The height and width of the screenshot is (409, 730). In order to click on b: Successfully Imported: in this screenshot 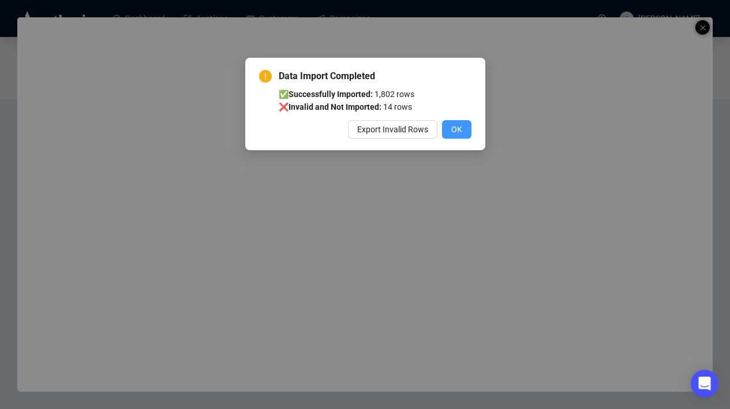, I will do `click(331, 94)`.